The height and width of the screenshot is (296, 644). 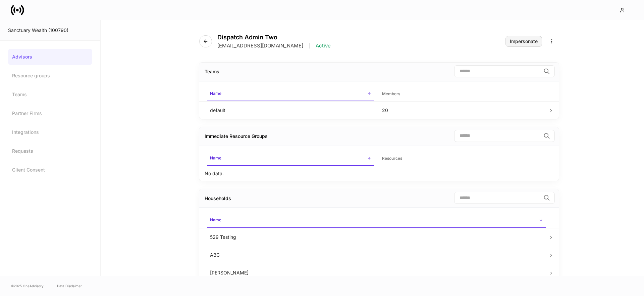 I want to click on div: Immediate Resource Groups, so click(x=236, y=136).